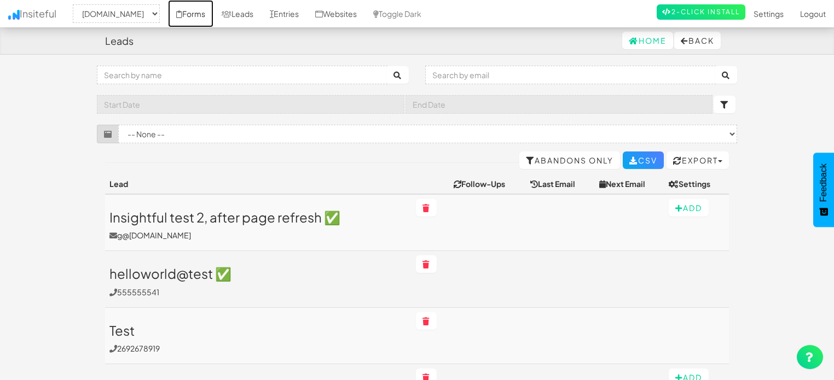 The height and width of the screenshot is (380, 834). Describe the element at coordinates (570, 75) in the screenshot. I see `input: Search by email` at that location.